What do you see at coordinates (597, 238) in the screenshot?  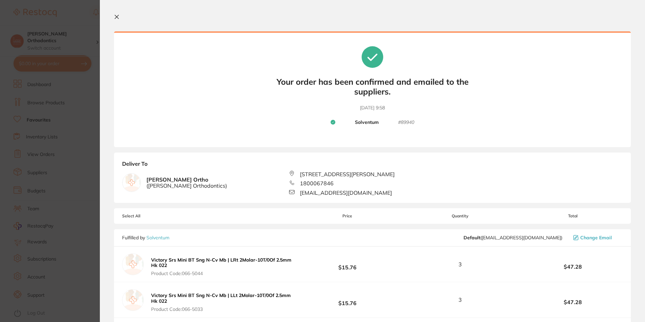 I see `button: Change Email` at bounding box center [597, 238].